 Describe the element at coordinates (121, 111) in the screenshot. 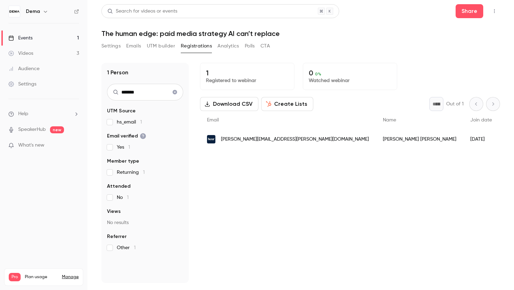

I see `span: UTM Source` at that location.